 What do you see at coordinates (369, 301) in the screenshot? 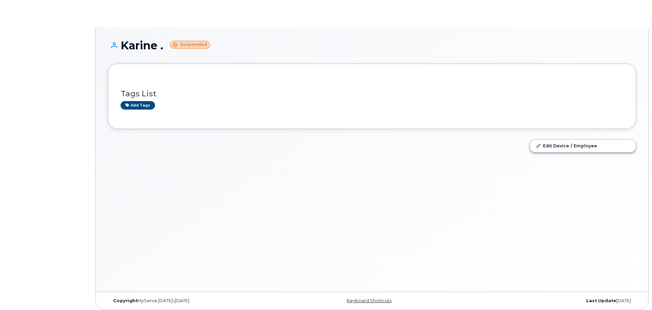
I see `a: Keyboard Shortcuts` at bounding box center [369, 301].